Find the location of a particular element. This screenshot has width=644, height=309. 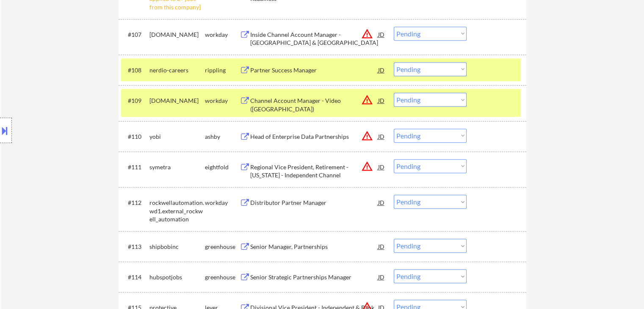

div: eightfold is located at coordinates (222, 167).